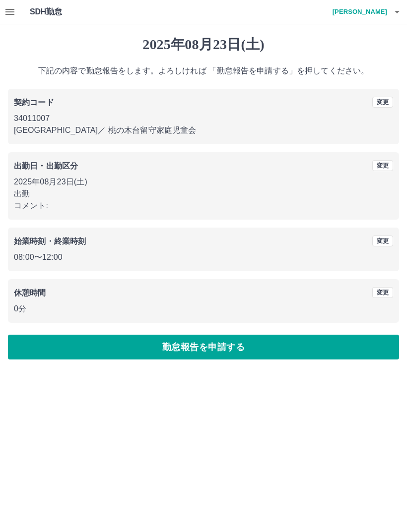 The image size is (407, 532). What do you see at coordinates (203, 206) in the screenshot?
I see `p: コメント:` at bounding box center [203, 206].